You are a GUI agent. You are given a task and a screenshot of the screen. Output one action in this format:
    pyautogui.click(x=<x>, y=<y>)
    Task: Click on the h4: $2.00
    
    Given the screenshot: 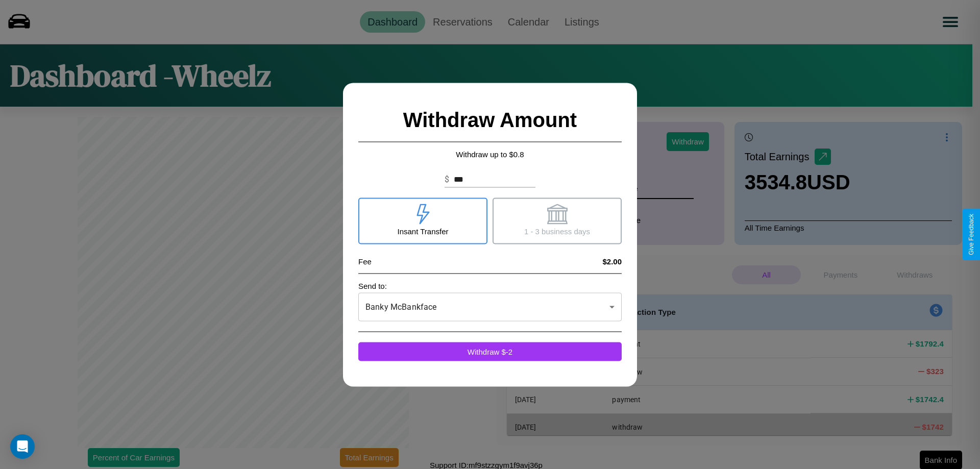 What is the action you would take?
    pyautogui.click(x=612, y=261)
    